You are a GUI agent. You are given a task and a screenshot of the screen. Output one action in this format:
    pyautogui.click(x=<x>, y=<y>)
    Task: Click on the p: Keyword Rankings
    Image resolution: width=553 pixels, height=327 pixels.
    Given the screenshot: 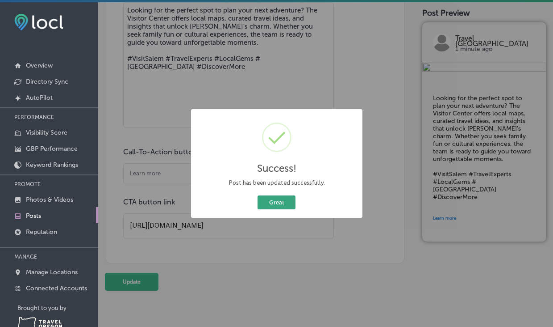 What is the action you would take?
    pyautogui.click(x=52, y=164)
    